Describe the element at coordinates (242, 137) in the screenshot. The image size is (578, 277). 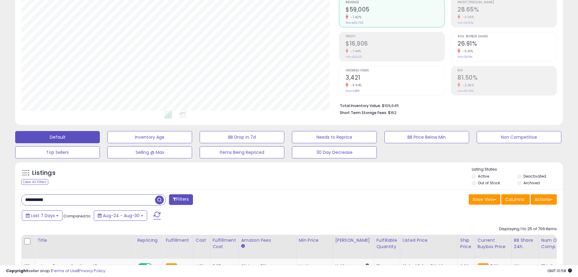
I see `button: BB Drop in 7d` at that location.